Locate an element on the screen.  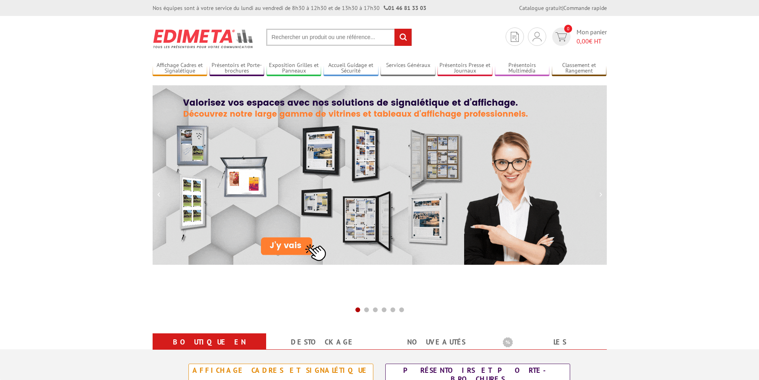
a: Présentoirs et Porte-brochures is located at coordinates (237, 68).